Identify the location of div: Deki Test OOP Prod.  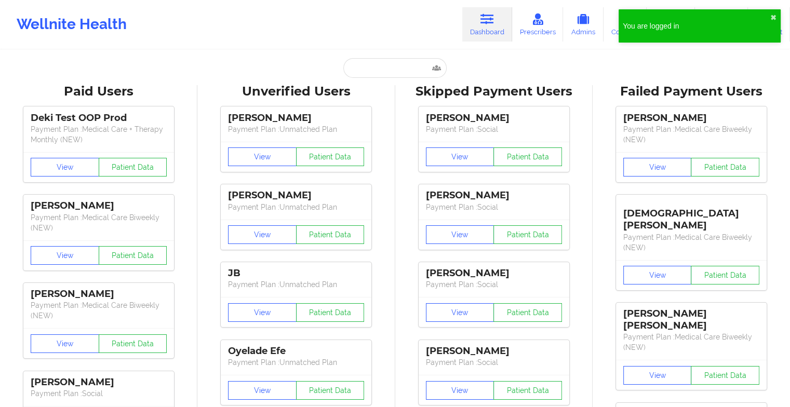
(99, 118).